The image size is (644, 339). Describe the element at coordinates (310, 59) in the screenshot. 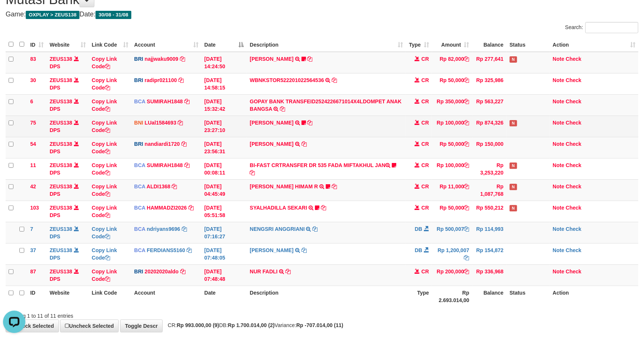

I see `a: Copy TARI PRATIWI to clipboard` at that location.